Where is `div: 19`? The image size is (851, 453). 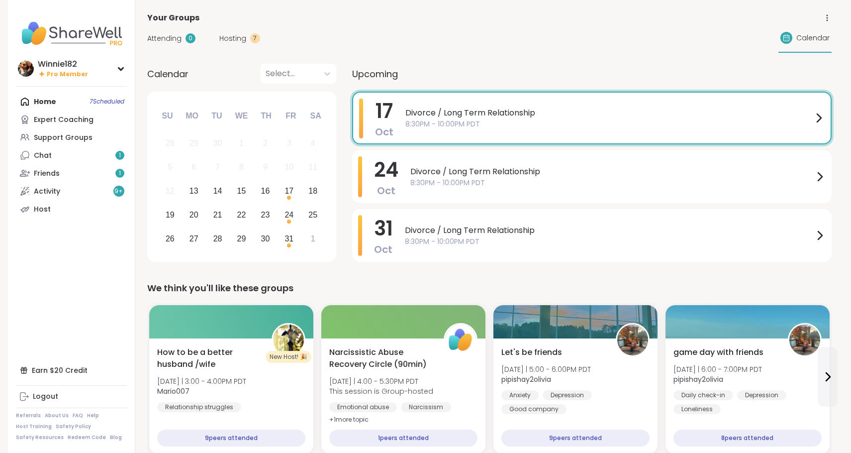
div: 19 is located at coordinates (170, 214).